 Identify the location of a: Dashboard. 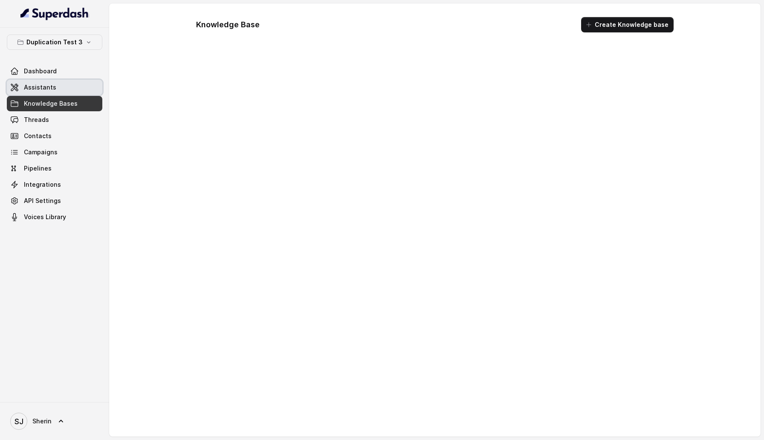
(55, 71).